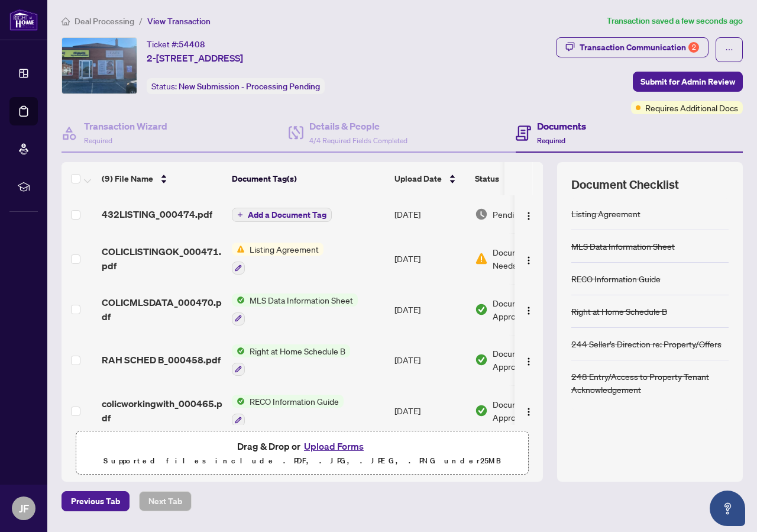 The width and height of the screenshot is (757, 532). Describe the element at coordinates (287, 215) in the screenshot. I see `span: Add a Document Tag` at that location.